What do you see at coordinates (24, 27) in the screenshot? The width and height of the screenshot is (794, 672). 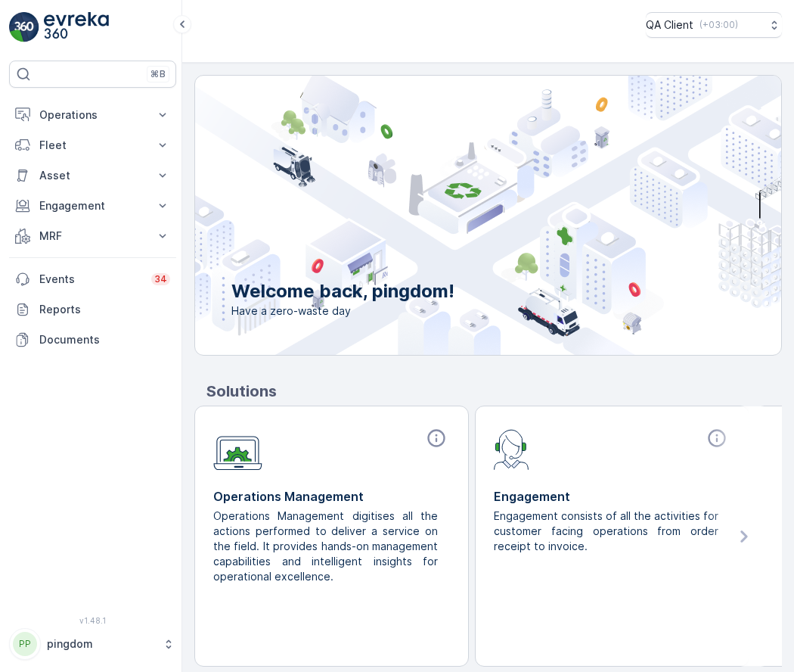 I see `img: logo` at bounding box center [24, 27].